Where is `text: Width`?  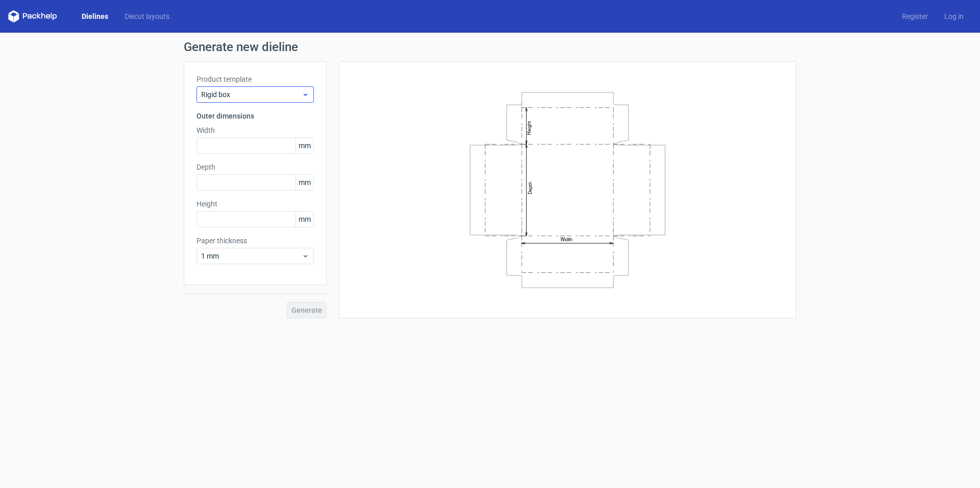
text: Width is located at coordinates (567, 239).